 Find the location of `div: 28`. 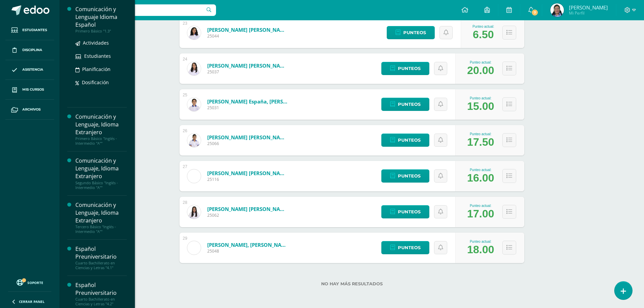

div: 28 is located at coordinates (185, 202).